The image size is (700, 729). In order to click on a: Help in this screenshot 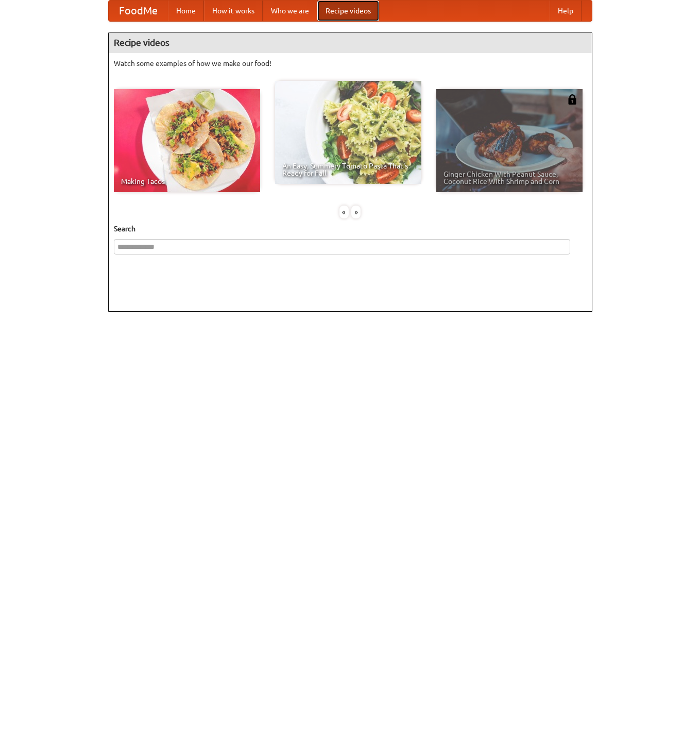, I will do `click(565, 10)`.